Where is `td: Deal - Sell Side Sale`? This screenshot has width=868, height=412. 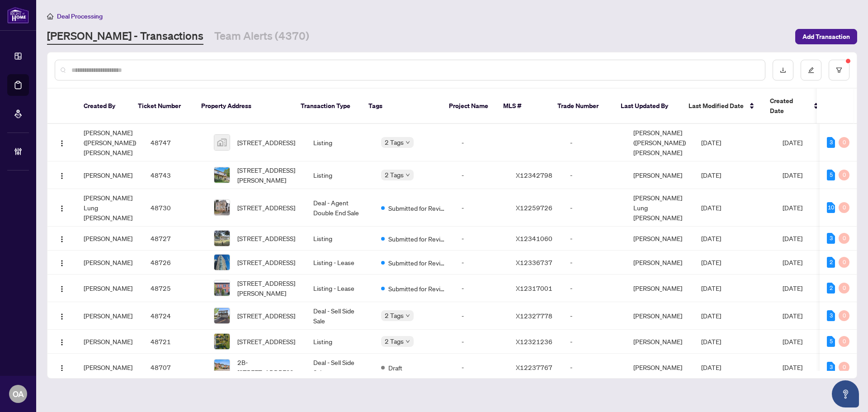
td: Deal - Sell Side Sale is located at coordinates (340, 315).